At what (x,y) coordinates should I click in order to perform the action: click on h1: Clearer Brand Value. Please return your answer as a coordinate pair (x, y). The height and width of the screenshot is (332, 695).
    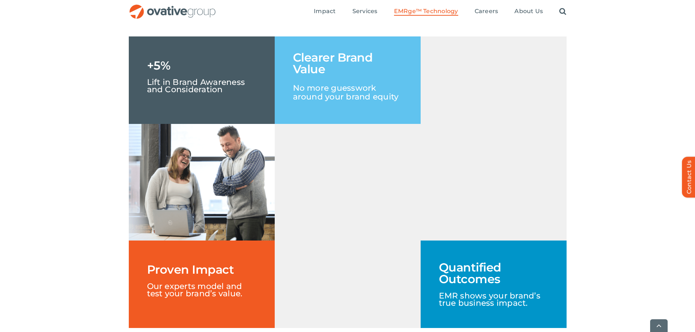
    Looking at the image, I should click on (348, 63).